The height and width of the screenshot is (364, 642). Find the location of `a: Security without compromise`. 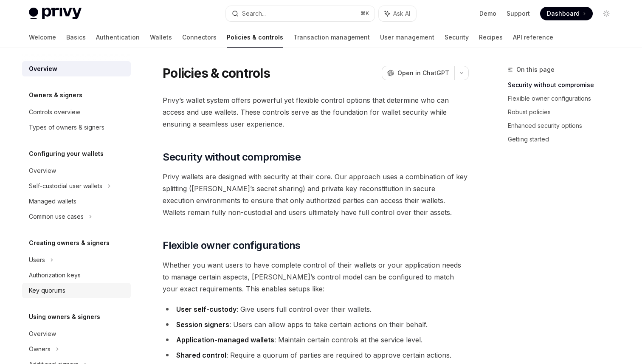

a: Security without compromise is located at coordinates (564, 85).